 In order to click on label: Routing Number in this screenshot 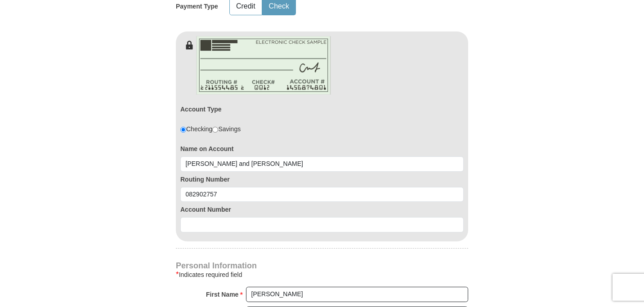, I will do `click(322, 179)`.